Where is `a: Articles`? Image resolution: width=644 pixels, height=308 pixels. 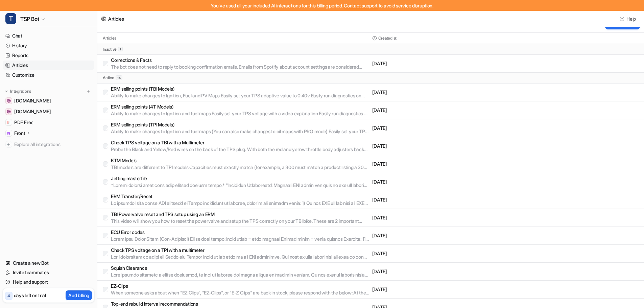
a: Articles is located at coordinates (48, 66).